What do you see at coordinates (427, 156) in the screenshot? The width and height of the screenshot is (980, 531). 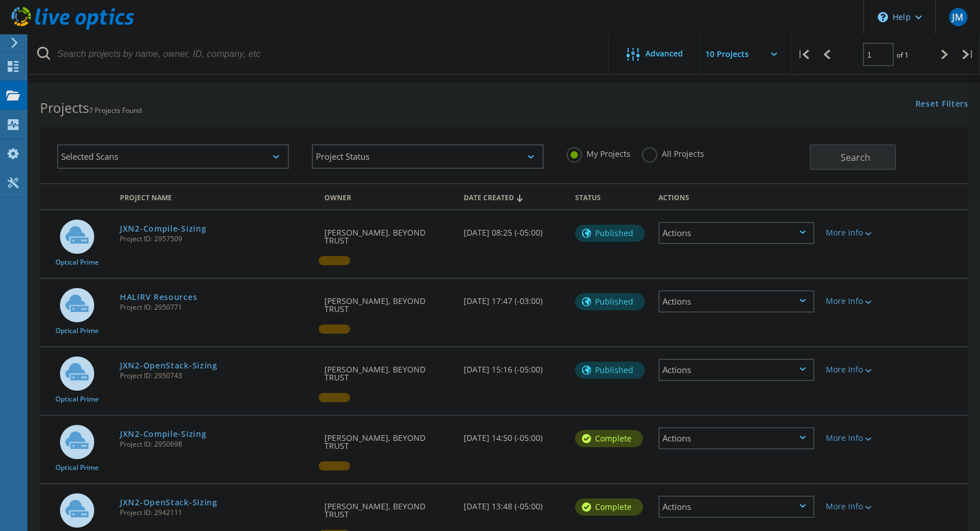 I see `div: Project Status` at bounding box center [427, 156].